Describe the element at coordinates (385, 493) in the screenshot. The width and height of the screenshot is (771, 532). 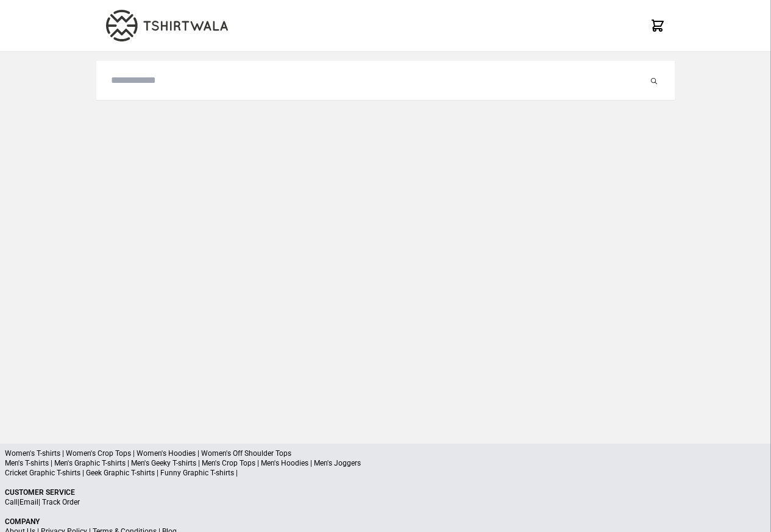
I see `p: Customer Service` at that location.